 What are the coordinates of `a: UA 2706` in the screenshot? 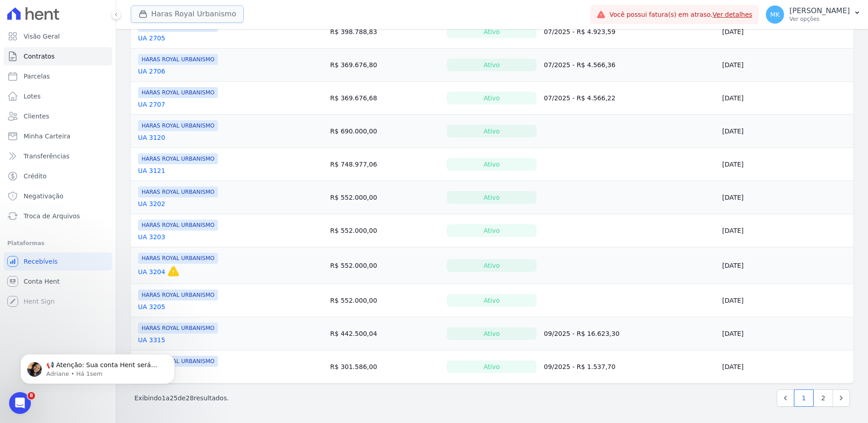 It's located at (151, 71).